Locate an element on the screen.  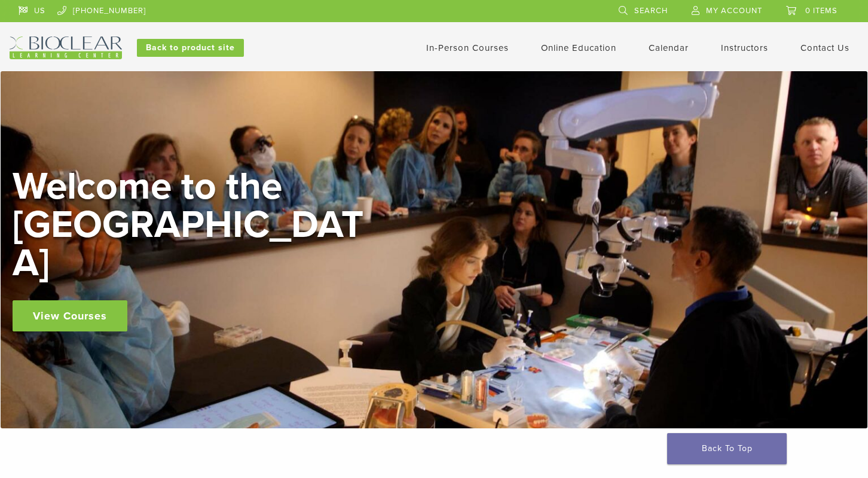
span: Search is located at coordinates (651, 10).